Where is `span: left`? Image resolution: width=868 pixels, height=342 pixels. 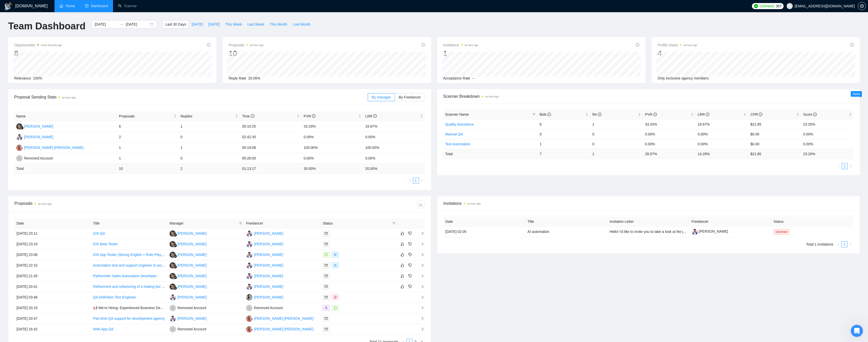 span: left is located at coordinates (838, 245).